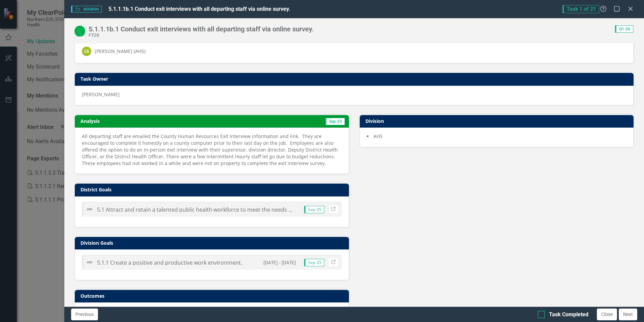 The image size is (644, 322). I want to click on span: Q1-26, so click(624, 29).